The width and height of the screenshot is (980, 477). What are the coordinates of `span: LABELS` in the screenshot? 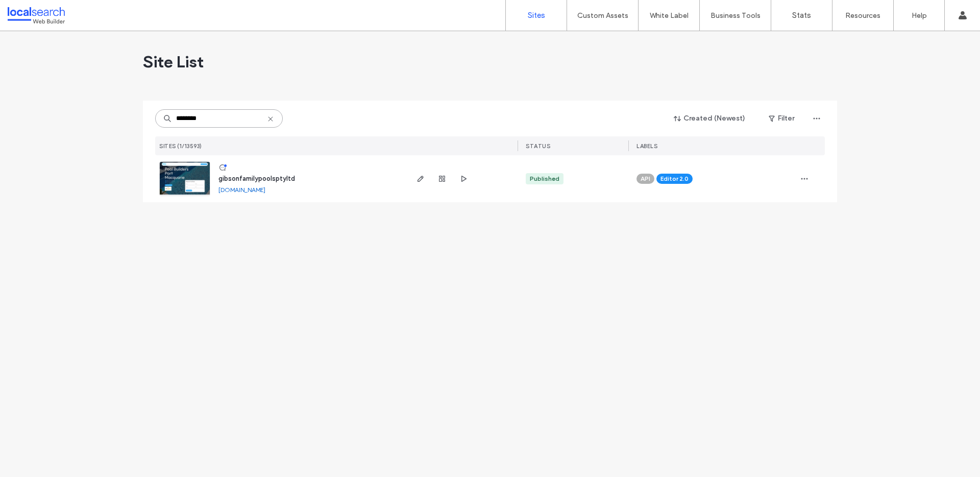 It's located at (647, 146).